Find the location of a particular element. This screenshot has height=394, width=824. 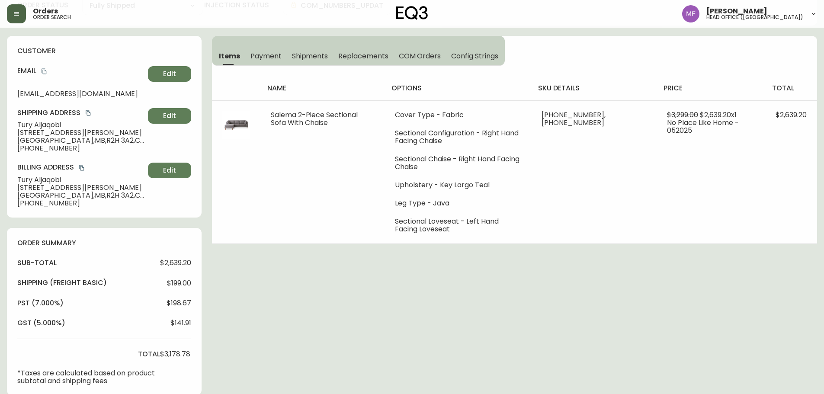

h4: Billing Address is located at coordinates (81, 167).